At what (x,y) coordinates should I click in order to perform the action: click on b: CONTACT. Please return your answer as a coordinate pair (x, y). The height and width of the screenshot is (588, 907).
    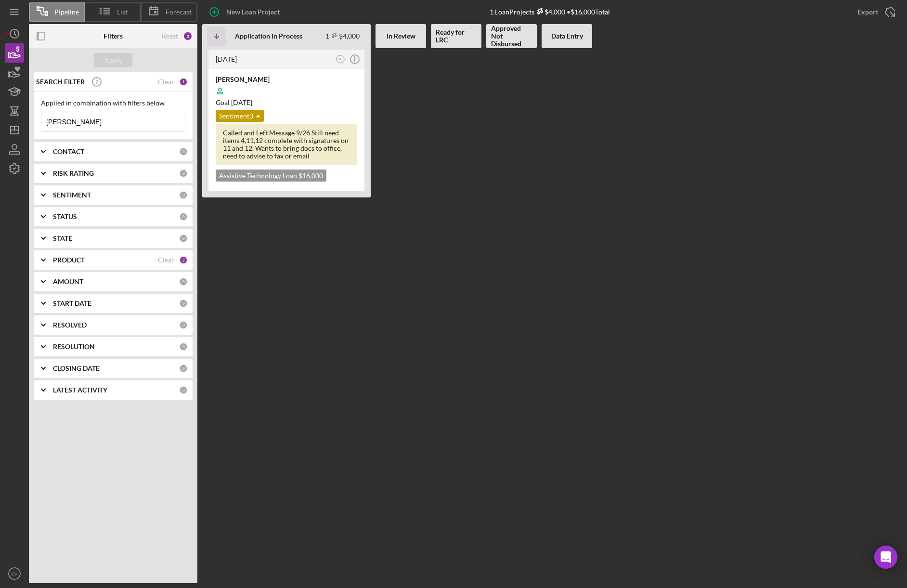
    Looking at the image, I should click on (68, 152).